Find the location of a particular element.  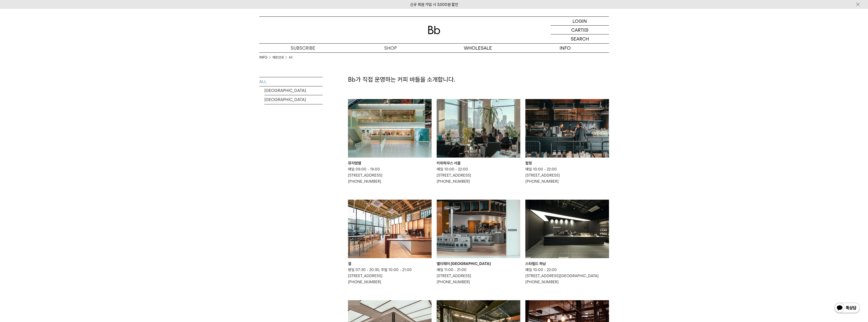

a: SUBSCRIBE is located at coordinates (303, 48).